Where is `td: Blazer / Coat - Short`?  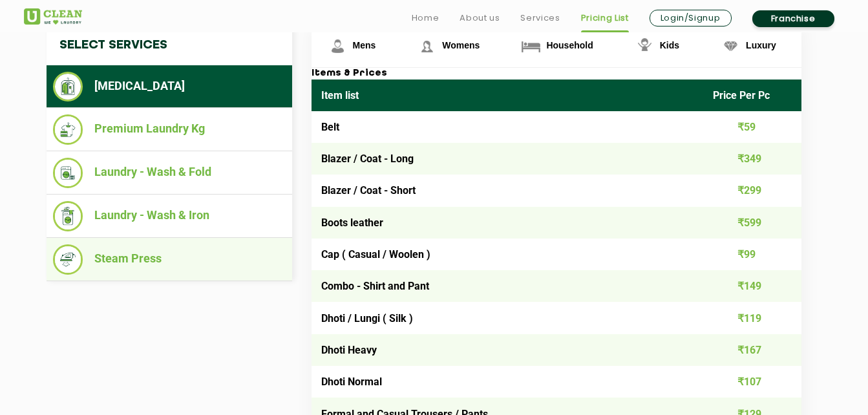
td: Blazer / Coat - Short is located at coordinates (508, 190).